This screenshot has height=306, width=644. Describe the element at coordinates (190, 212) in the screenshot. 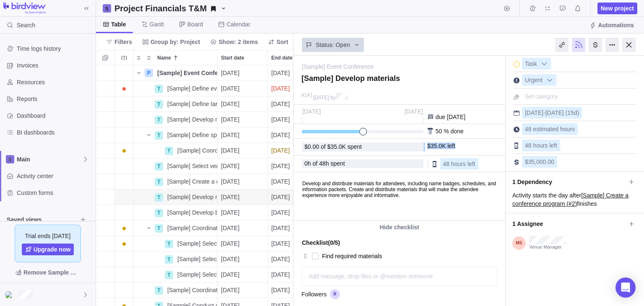

I see `div: [Sample] Develop budget plan` at that location.